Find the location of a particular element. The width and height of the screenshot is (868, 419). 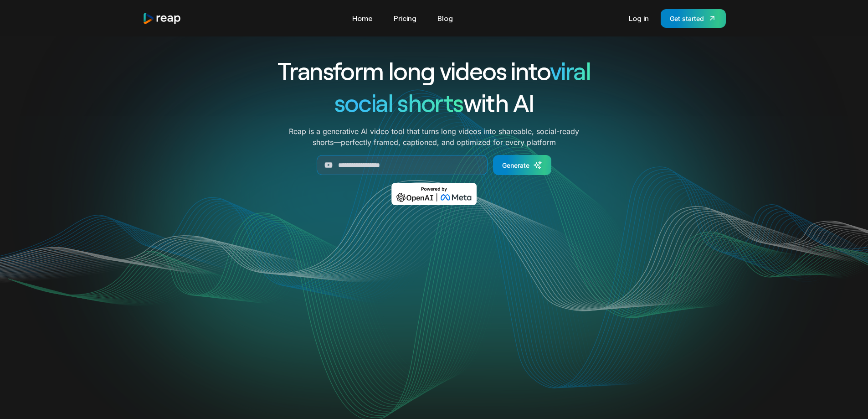

span: social shorts is located at coordinates (398, 103).